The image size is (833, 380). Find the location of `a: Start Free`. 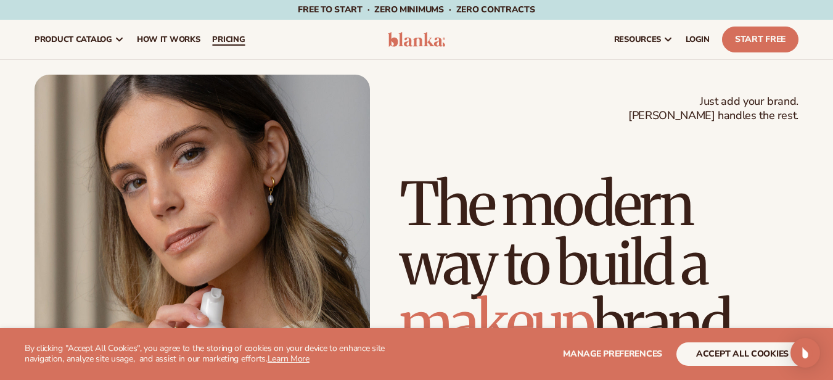

a: Start Free is located at coordinates (760, 39).